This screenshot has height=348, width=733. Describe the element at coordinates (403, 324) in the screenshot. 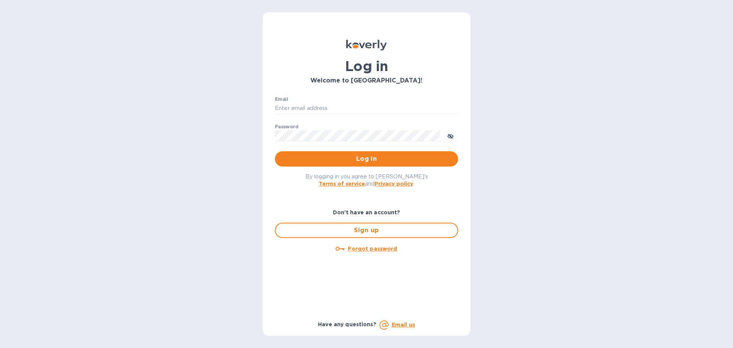

I see `a: Email us` at that location.